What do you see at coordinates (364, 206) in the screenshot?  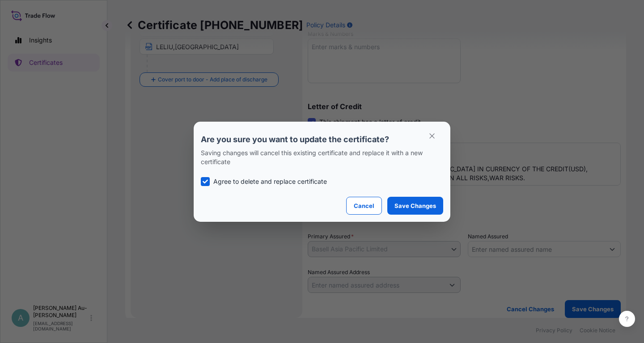 I see `button: Cancel` at bounding box center [364, 206].